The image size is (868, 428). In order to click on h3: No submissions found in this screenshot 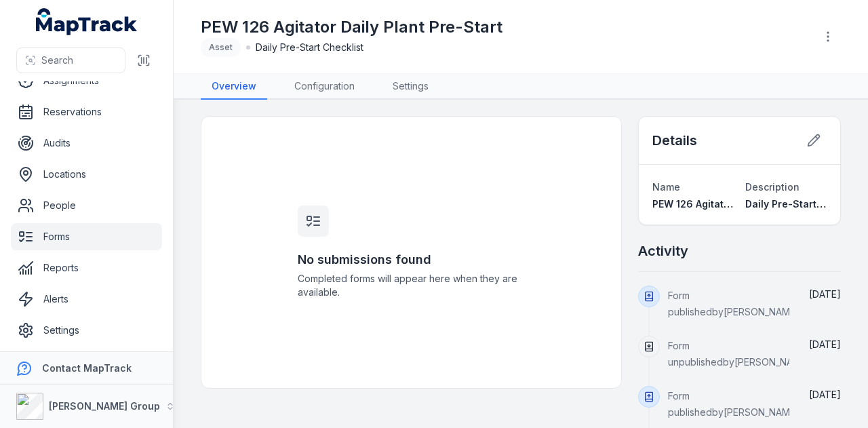, I will do `click(412, 260)`.